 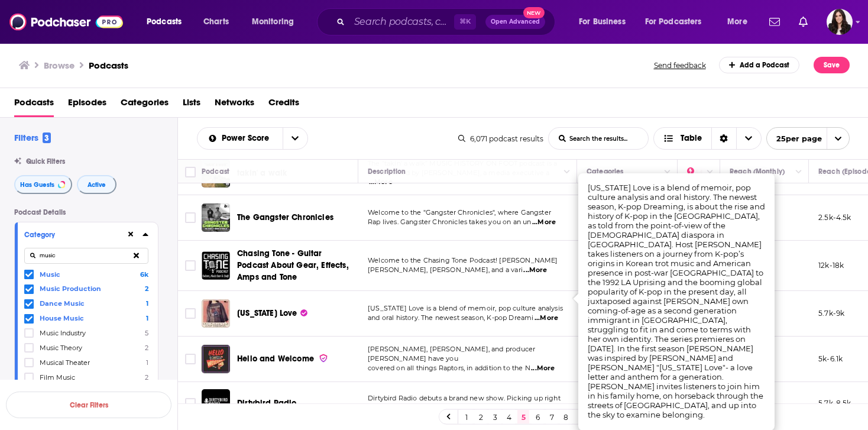 What do you see at coordinates (61, 348) in the screenshot?
I see `span: Music Theory` at bounding box center [61, 348].